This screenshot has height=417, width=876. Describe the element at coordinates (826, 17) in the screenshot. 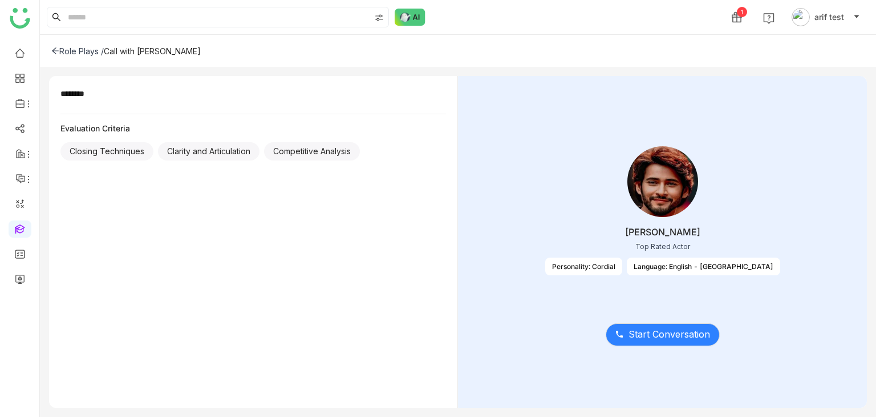

I see `button: arif test` at that location.